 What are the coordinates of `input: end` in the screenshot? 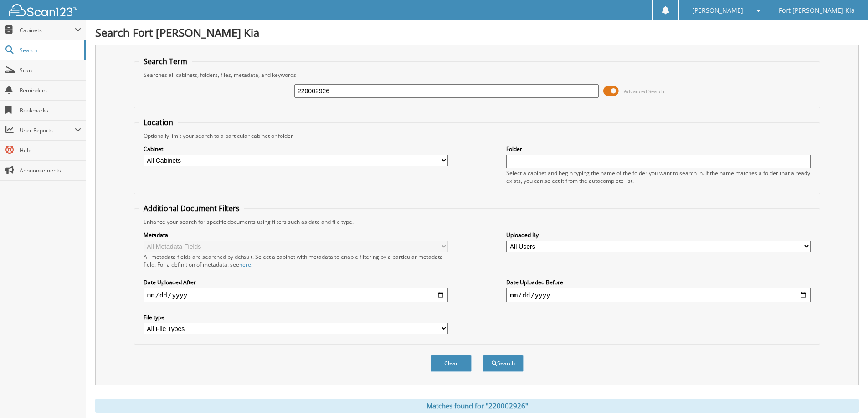 It's located at (658, 296).